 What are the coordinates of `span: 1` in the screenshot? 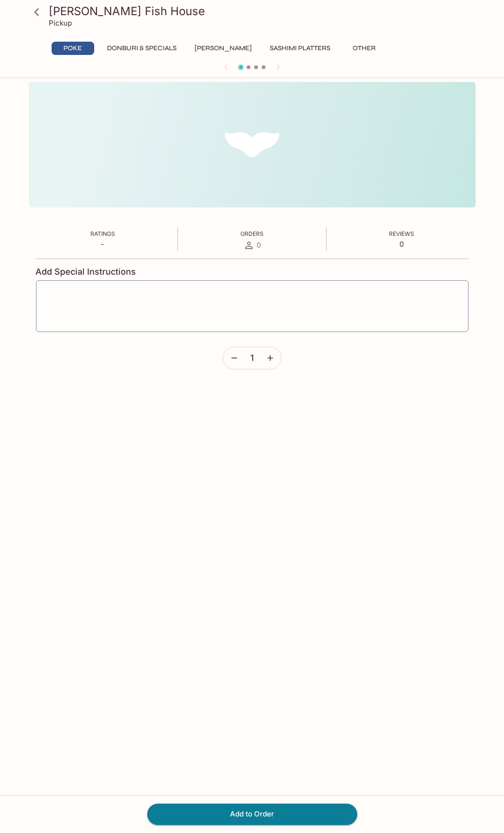 It's located at (252, 358).